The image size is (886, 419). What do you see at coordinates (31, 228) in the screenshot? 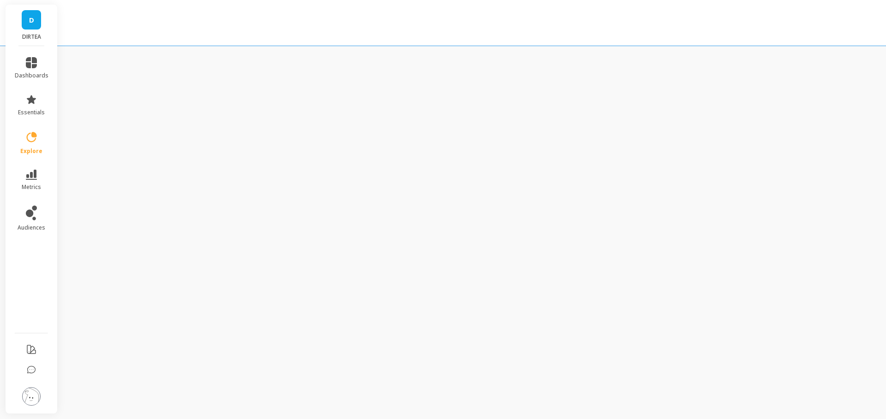
I see `span: audiences` at bounding box center [31, 228].